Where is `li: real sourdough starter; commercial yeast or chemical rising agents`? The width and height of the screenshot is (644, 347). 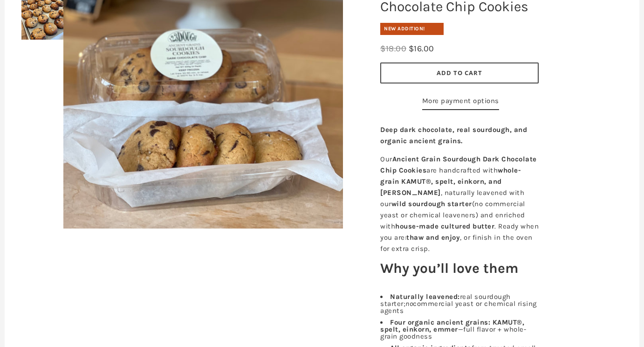
li: real sourdough starter; commercial yeast or chemical rising agents is located at coordinates (459, 304).